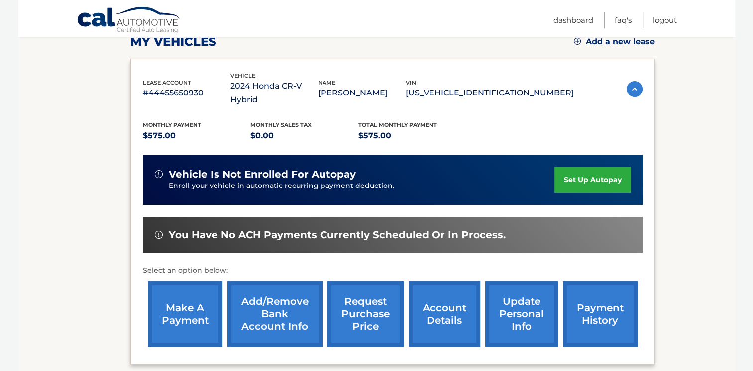  I want to click on a: payment history, so click(600, 314).